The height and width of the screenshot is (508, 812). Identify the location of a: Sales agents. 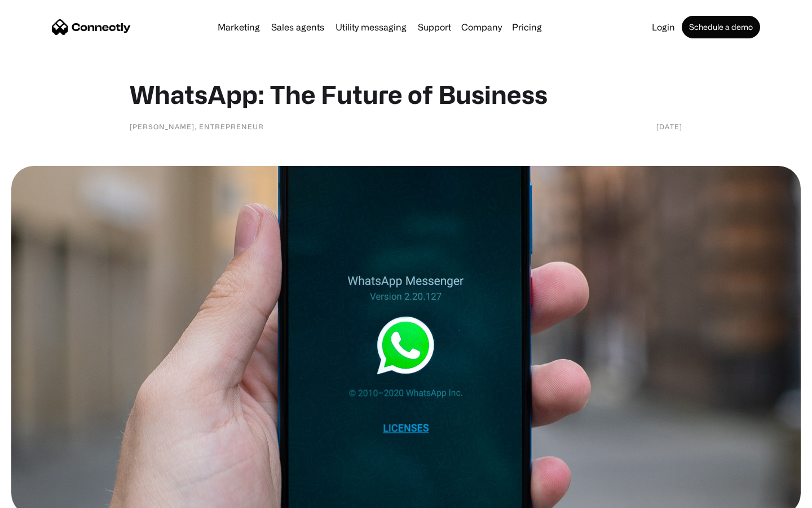
(297, 27).